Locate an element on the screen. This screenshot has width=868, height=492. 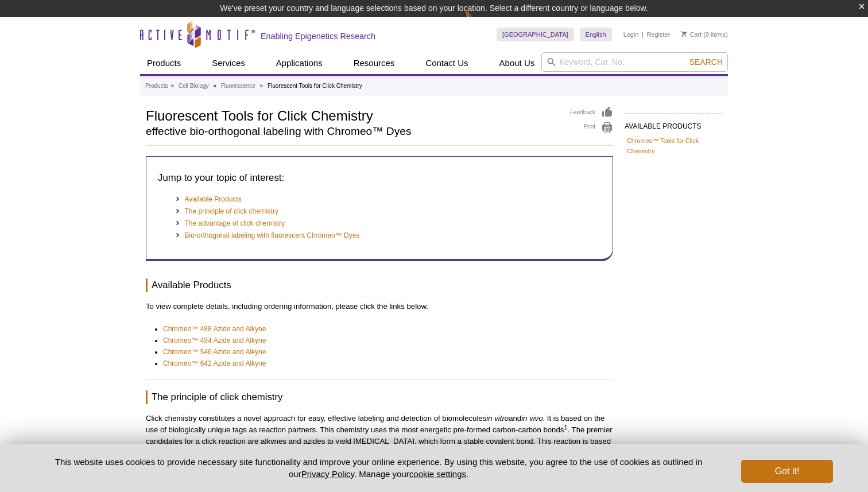
li: (0 items) is located at coordinates (704, 34).